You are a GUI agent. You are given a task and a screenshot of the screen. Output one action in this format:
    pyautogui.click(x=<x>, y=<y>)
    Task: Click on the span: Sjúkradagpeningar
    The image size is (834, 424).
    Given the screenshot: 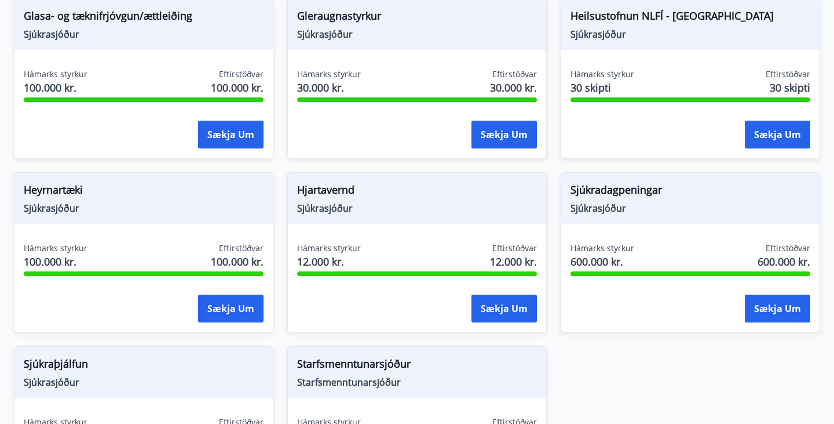 What is the action you would take?
    pyautogui.click(x=691, y=192)
    